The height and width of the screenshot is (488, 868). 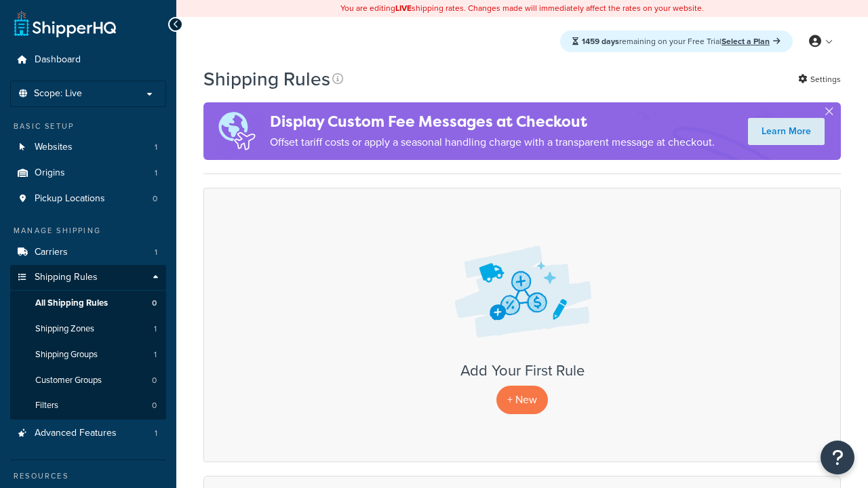 What do you see at coordinates (75, 434) in the screenshot?
I see `span: Advanced Features` at bounding box center [75, 434].